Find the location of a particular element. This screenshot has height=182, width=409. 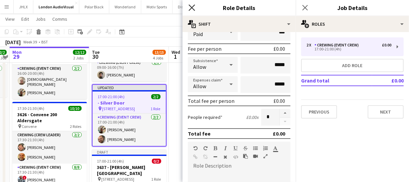

span: 29 is located at coordinates (16, 56).